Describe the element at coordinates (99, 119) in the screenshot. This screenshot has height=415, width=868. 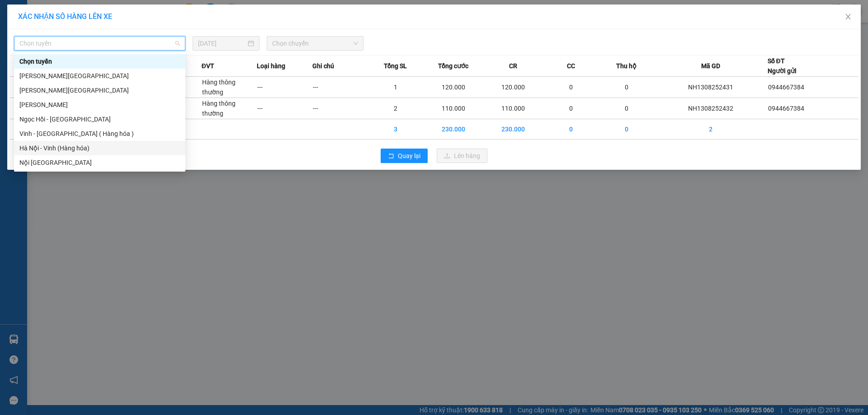
I see `div: Ngọc Hồi - Mỹ Đình` at that location.